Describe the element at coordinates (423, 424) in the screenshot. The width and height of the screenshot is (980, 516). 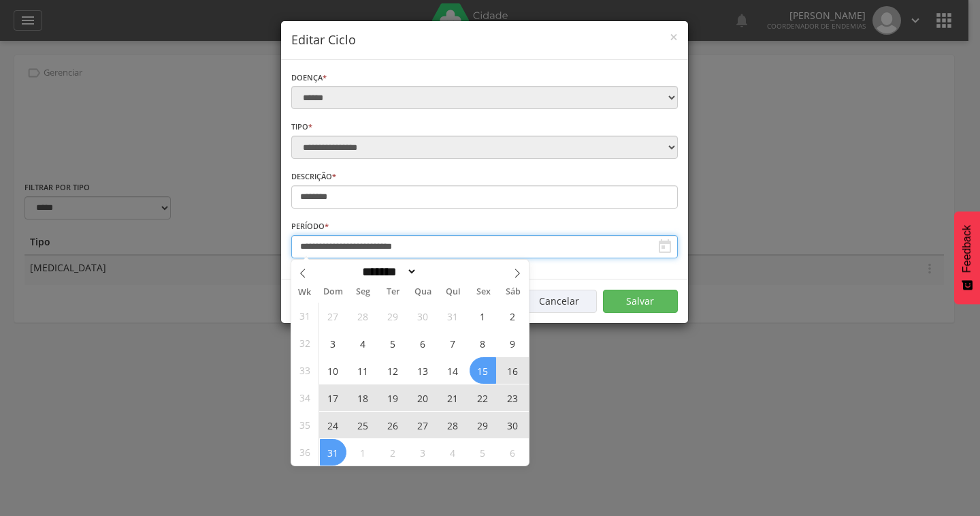
I see `span: Agosto 27, 2025` at that location.